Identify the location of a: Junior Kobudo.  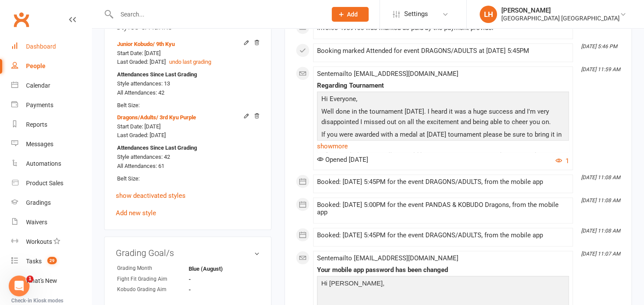
(146, 44).